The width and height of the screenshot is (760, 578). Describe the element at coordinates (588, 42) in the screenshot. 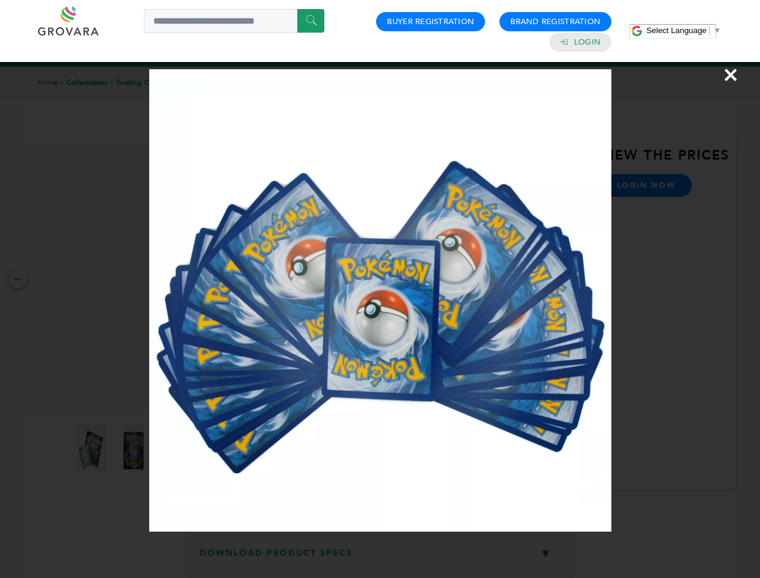

I see `a: Login` at that location.